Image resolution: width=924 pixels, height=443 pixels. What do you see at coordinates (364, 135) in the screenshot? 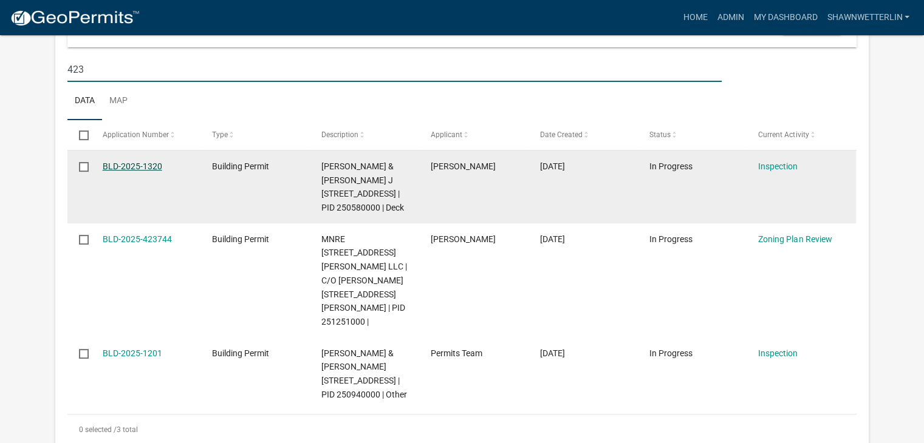
I see `datatable-header-cell: Description` at bounding box center [364, 135].